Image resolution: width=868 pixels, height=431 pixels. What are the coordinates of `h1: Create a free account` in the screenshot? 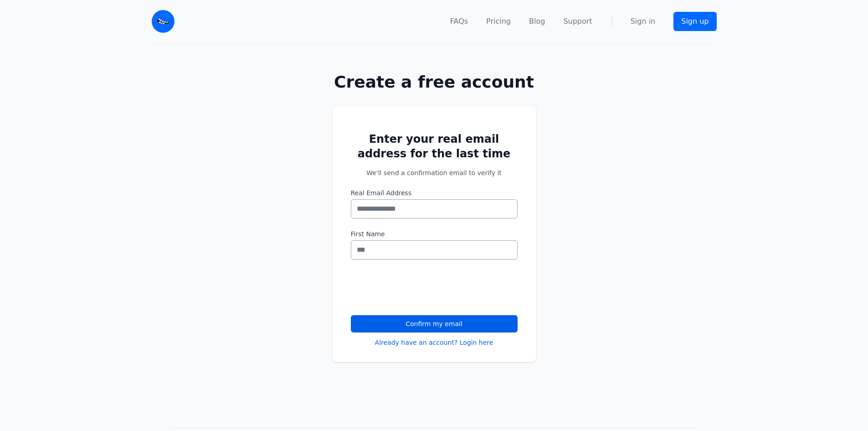 It's located at (434, 82).